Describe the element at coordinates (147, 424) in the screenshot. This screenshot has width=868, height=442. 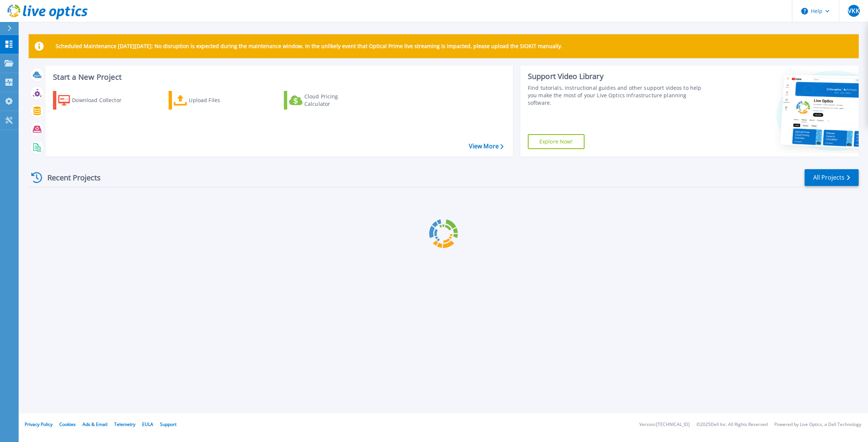
I see `a: EULA` at that location.